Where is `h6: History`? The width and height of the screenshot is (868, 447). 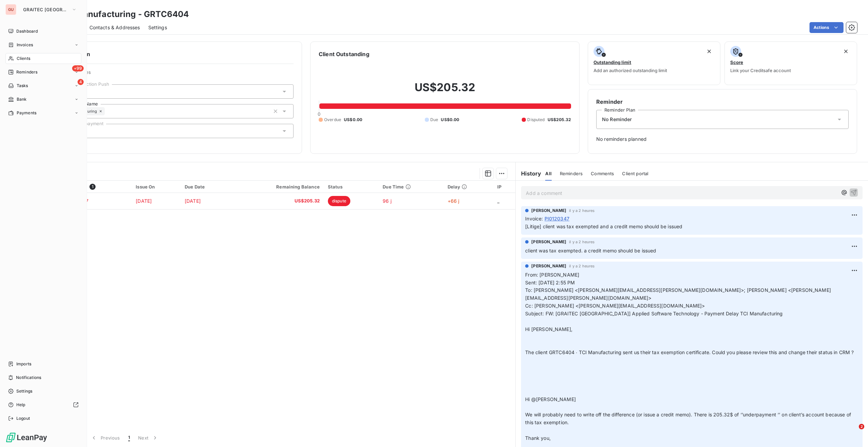
h6: History is located at coordinates (528, 173).